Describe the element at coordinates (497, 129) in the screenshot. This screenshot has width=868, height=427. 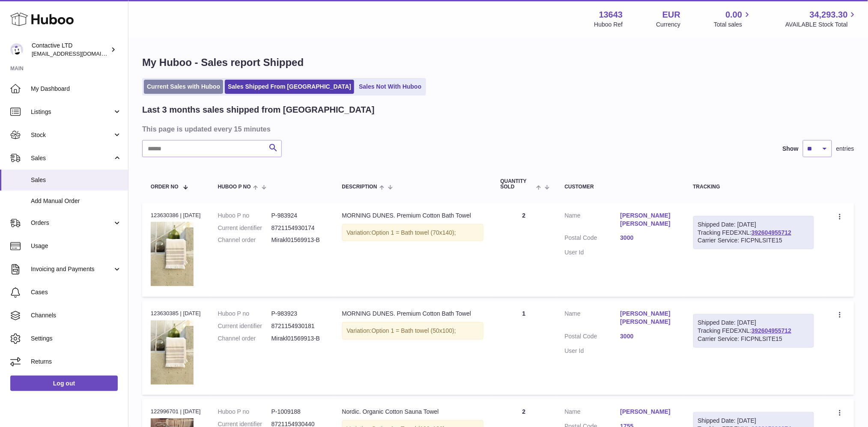
I see `h3: This page is updated every 15 minutes` at that location.